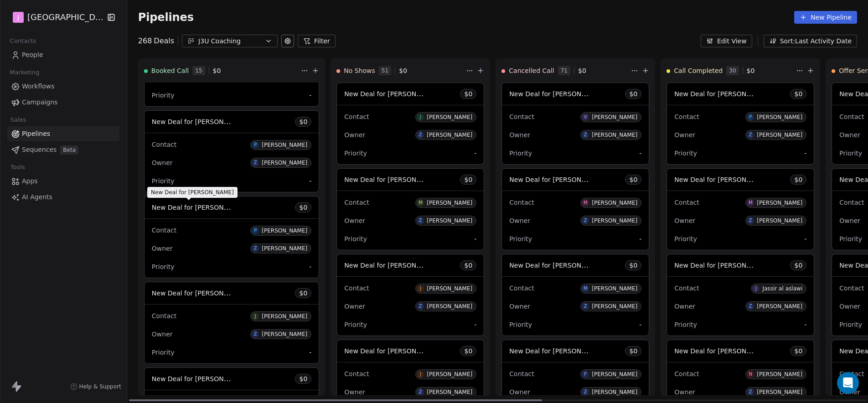  What do you see at coordinates (698, 71) in the screenshot?
I see `span: Call Completed` at bounding box center [698, 71].